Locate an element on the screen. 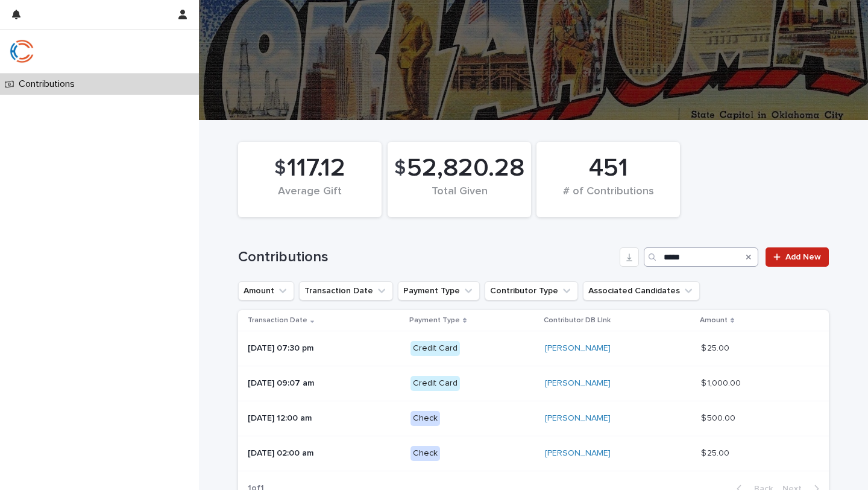 This screenshot has width=868, height=490. button: Payment Type is located at coordinates (439, 291).